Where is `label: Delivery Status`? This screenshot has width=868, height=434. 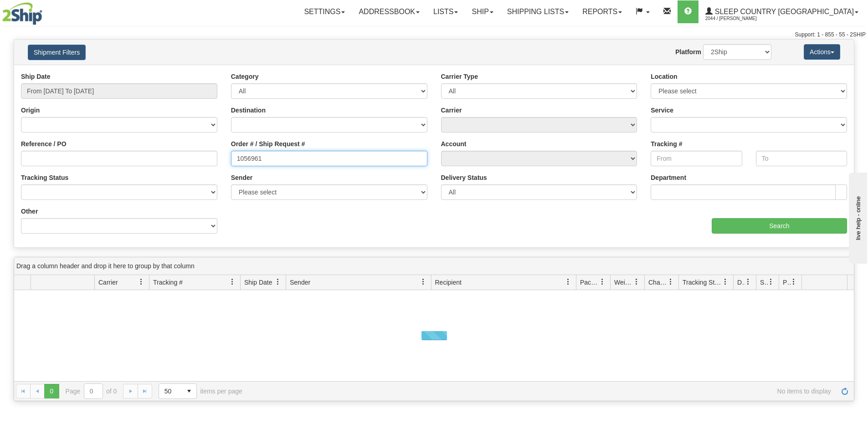
label: Delivery Status is located at coordinates (464, 178).